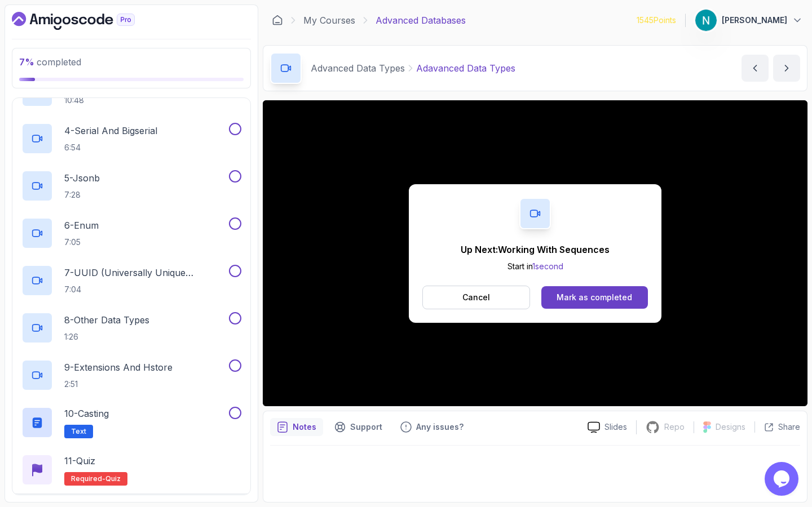  Describe the element at coordinates (777, 427) in the screenshot. I see `button: Share` at that location.